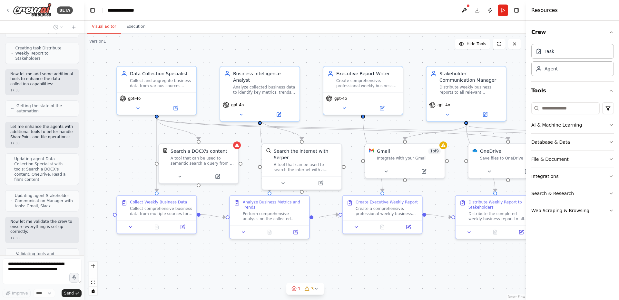  Describe the element at coordinates (178, 129) in the screenshot. I see `g: Edge from 8da1071d-4f71-4171-aae7-31ad5ec34a77 to 675fd71c-10e0-48e0-b9f8-e9177bfaccd9` at that location.